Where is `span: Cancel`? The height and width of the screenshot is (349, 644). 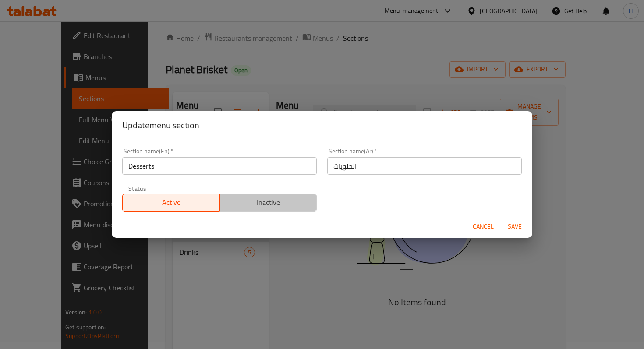
span: Cancel is located at coordinates (484, 226).